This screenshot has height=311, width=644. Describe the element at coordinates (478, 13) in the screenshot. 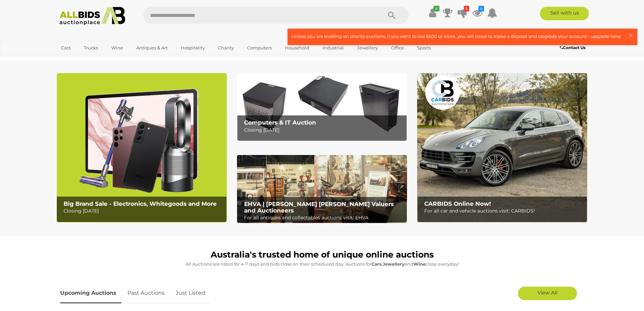

I see `a: 4` at that location.